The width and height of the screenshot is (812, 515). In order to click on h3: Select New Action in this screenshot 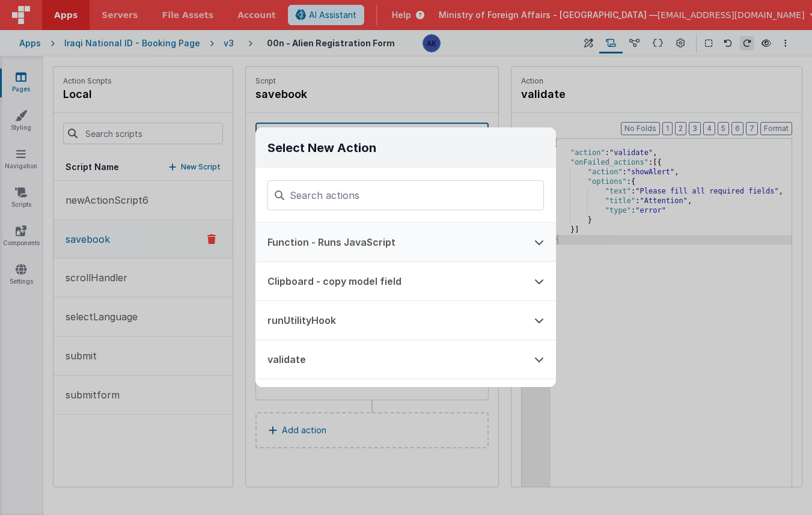, I will do `click(405, 148)`.